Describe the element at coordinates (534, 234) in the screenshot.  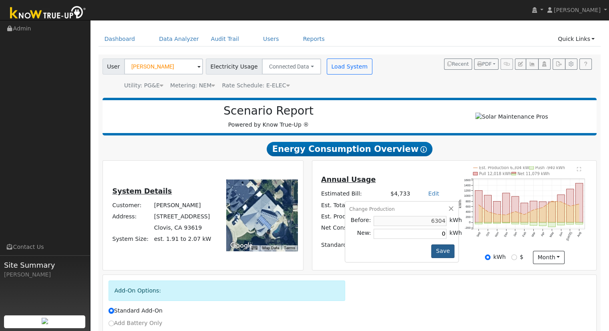
I see `text: Mar` at that location.